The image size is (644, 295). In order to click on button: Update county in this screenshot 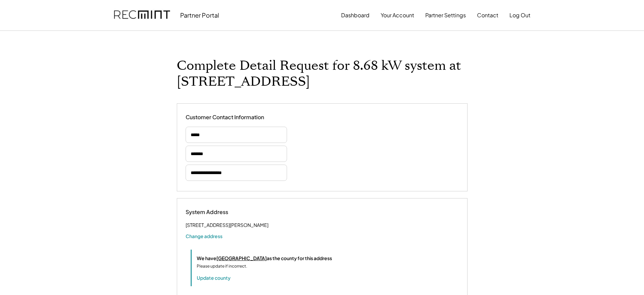, I will do `click(214, 277)`.